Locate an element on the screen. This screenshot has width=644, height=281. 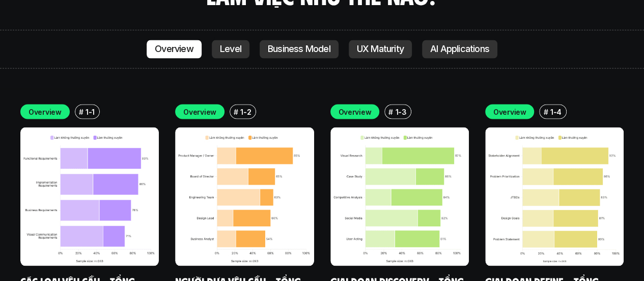
a: AI Applications is located at coordinates (460, 49).